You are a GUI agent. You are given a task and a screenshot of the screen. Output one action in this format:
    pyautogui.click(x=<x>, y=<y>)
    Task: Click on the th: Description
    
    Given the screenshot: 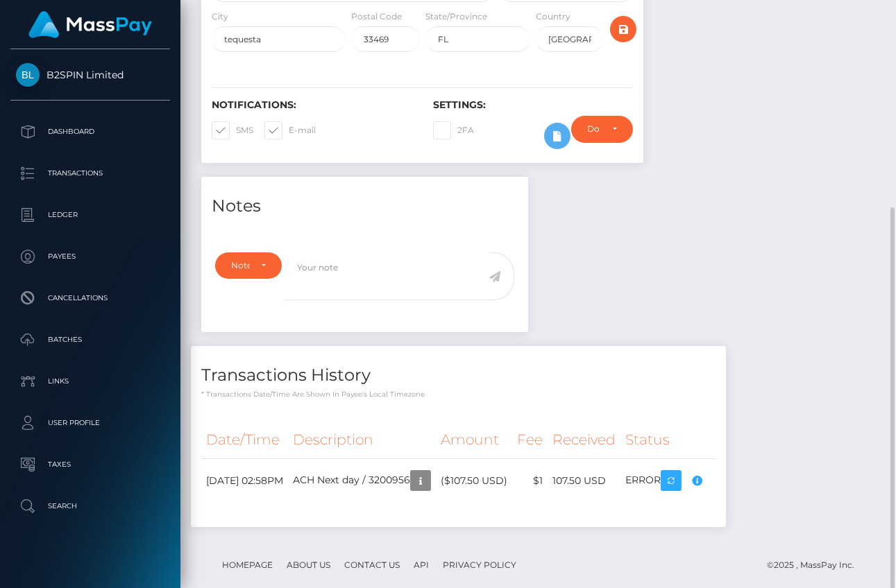 What is the action you would take?
    pyautogui.click(x=362, y=440)
    